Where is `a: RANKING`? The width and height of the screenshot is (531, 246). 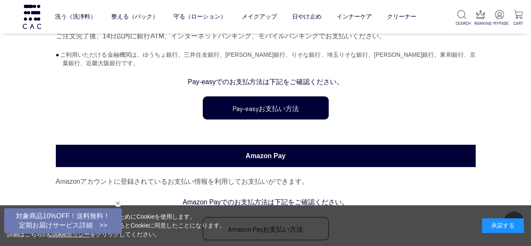
a: RANKING is located at coordinates (480, 18).